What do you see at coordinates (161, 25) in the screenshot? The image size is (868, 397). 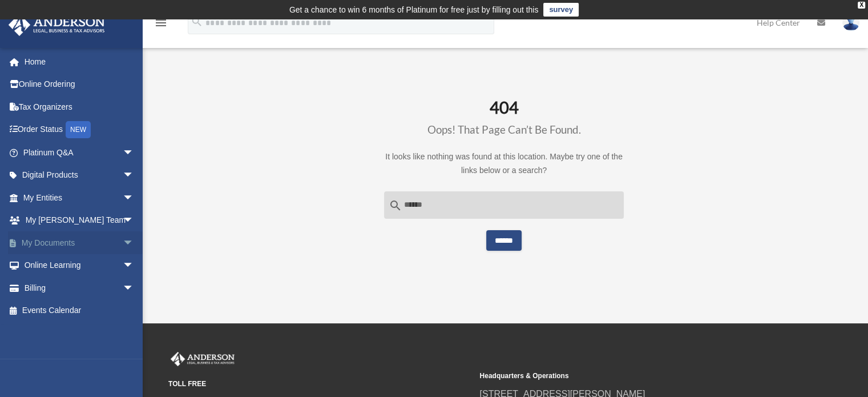 I see `a: menu` at bounding box center [161, 25].